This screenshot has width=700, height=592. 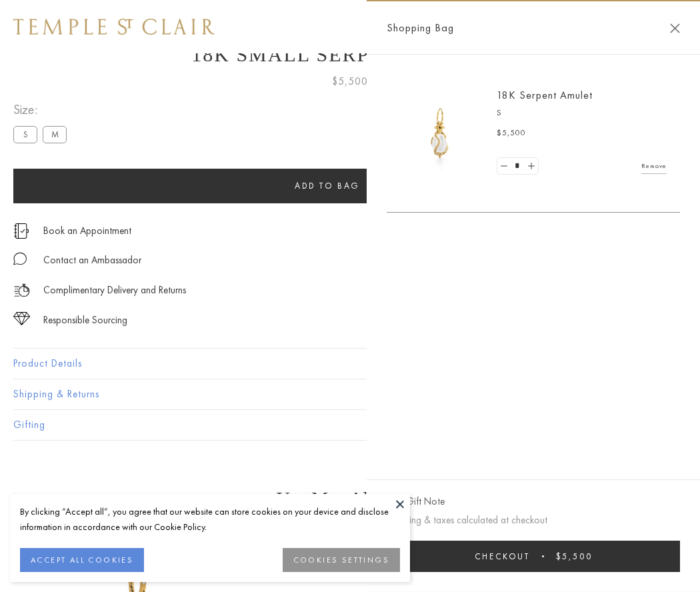 I want to click on a: Remove, so click(x=654, y=166).